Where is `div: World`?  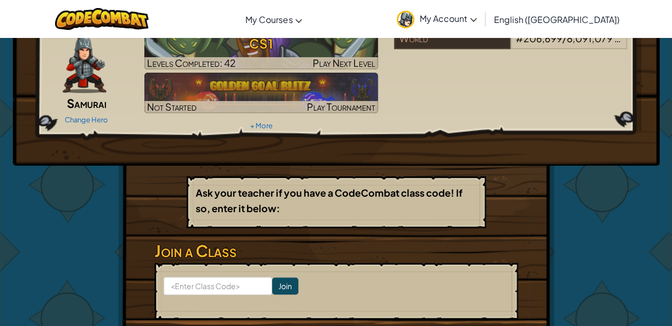
div: World is located at coordinates (452, 39).